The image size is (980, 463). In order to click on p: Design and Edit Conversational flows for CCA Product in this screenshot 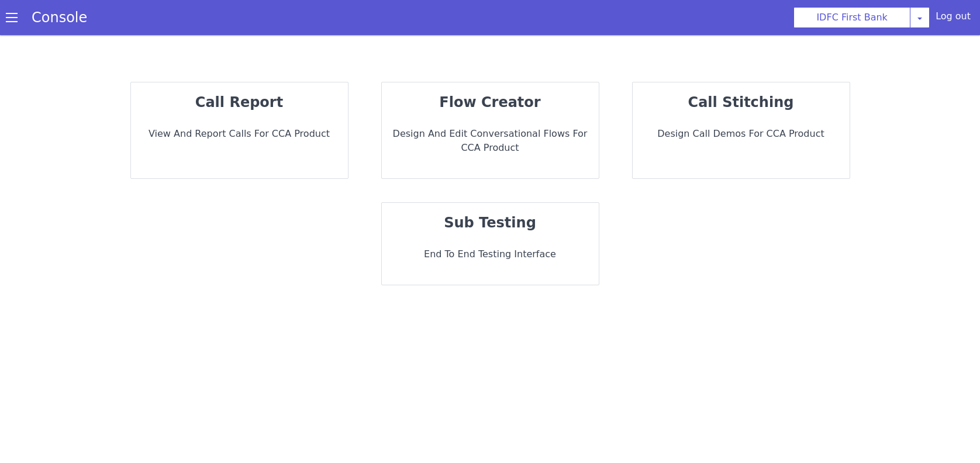, I will do `click(490, 141)`.